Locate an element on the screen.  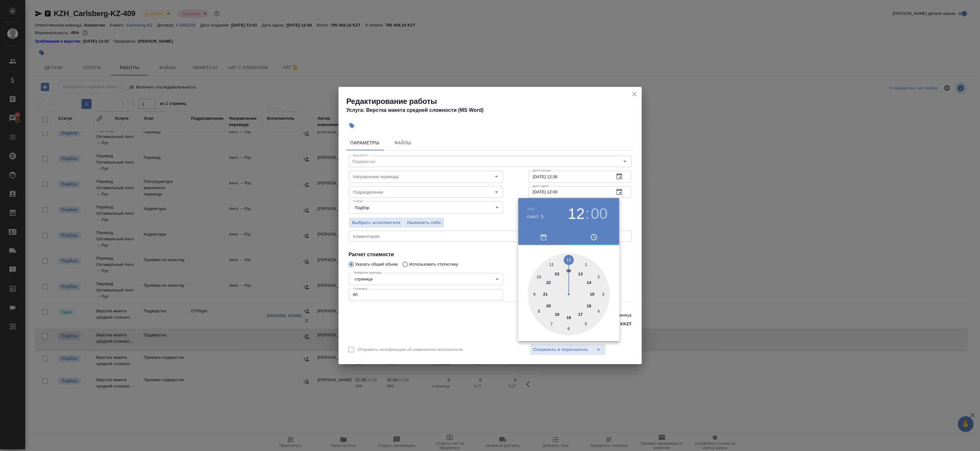
button: 12 is located at coordinates (576, 214).